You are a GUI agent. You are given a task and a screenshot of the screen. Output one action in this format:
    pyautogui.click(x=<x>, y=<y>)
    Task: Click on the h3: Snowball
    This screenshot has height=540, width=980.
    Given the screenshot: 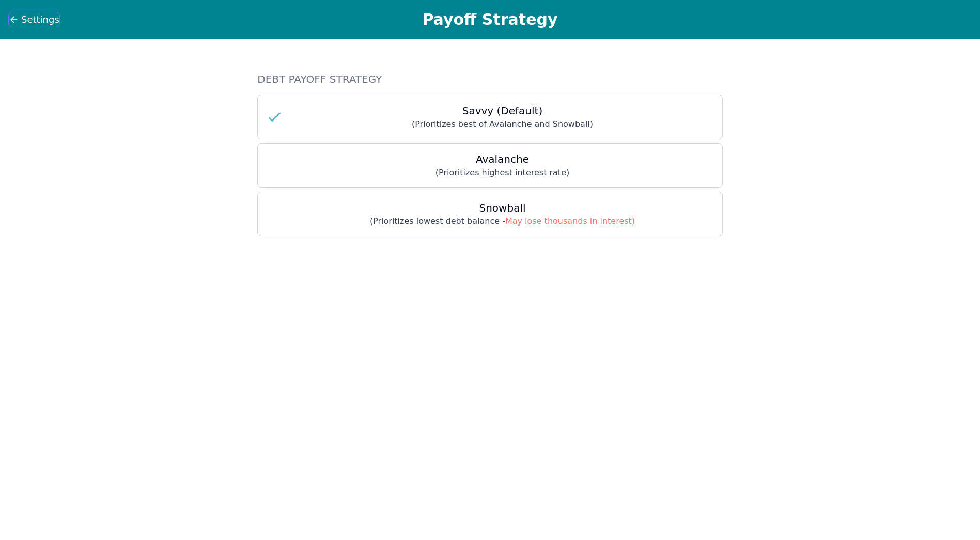 What is the action you would take?
    pyautogui.click(x=502, y=208)
    